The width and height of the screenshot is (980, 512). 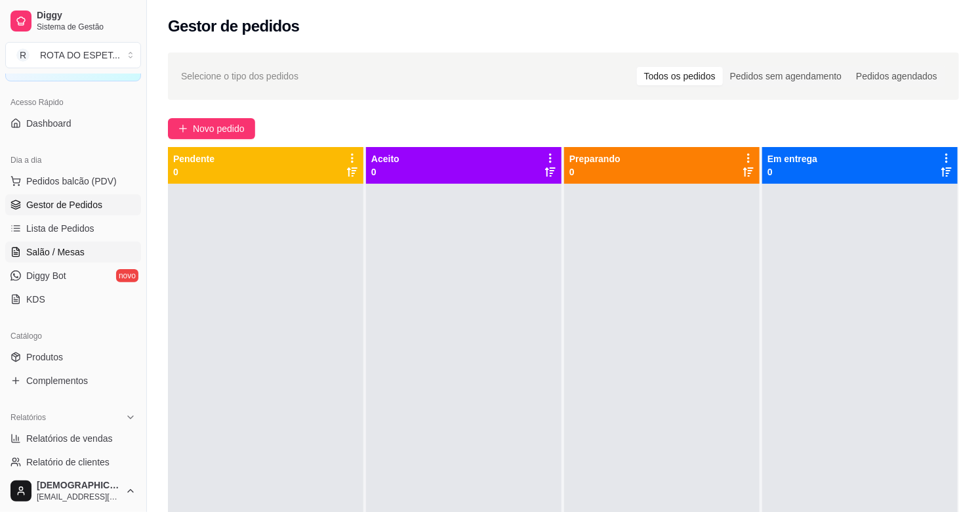 What do you see at coordinates (73, 181) in the screenshot?
I see `button: Pedidos balcão (PDV)` at bounding box center [73, 181].